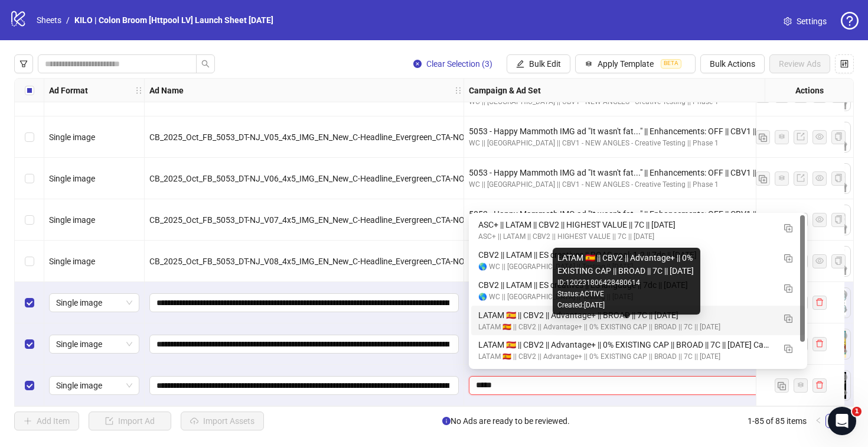 Image resolution: width=868 pixels, height=447 pixels. Describe the element at coordinates (850, 21) in the screenshot. I see `span: question-circle` at that location.